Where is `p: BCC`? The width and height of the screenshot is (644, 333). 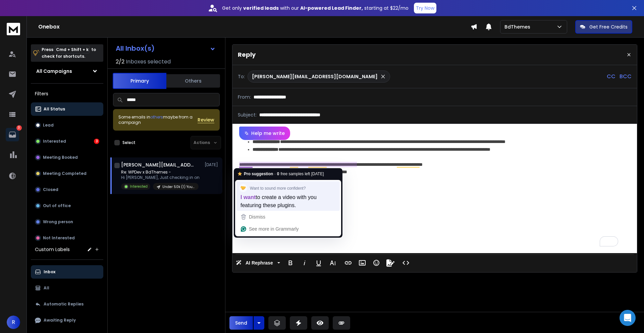 p: BCC is located at coordinates (625, 77).